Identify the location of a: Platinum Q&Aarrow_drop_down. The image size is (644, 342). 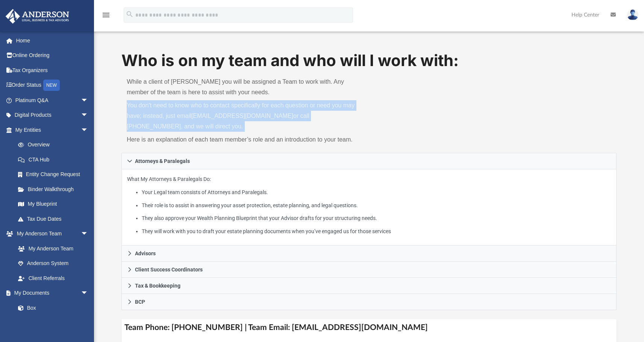
(52, 101).